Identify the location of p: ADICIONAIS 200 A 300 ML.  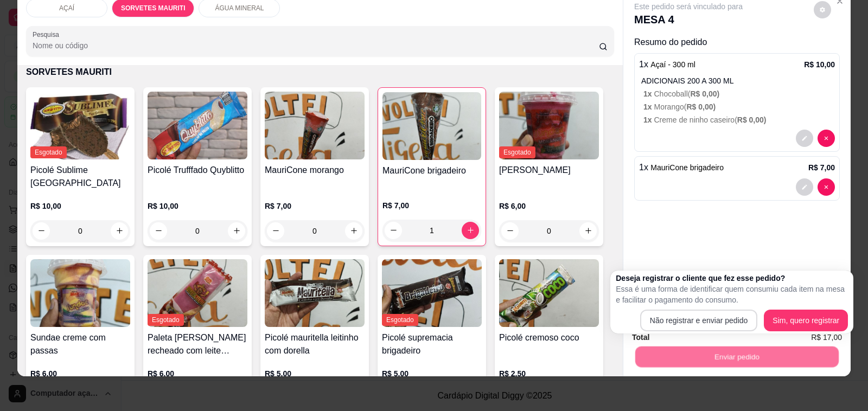
(737, 81).